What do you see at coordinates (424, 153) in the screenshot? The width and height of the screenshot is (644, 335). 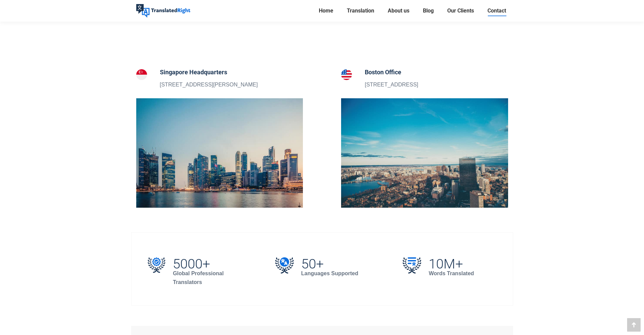 I see `img: Contact our Boston translation branch office` at bounding box center [424, 153].